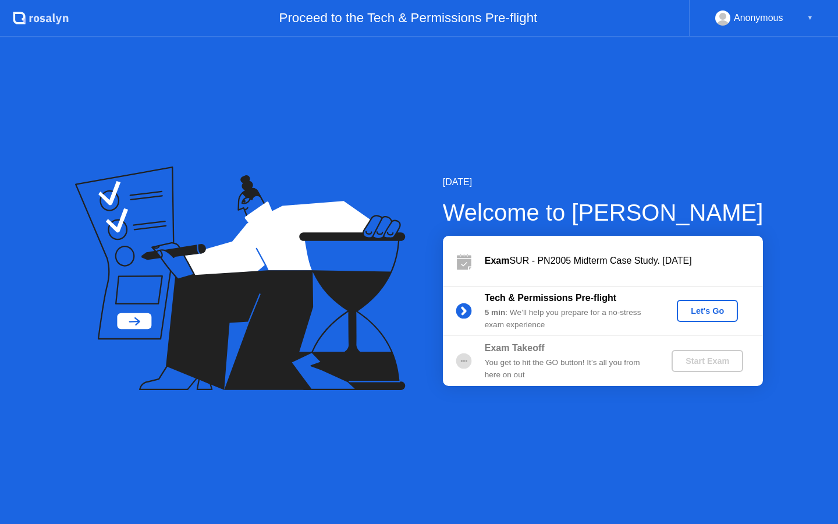 This screenshot has width=838, height=524. I want to click on b: Tech & Permissions Pre-flight, so click(551, 297).